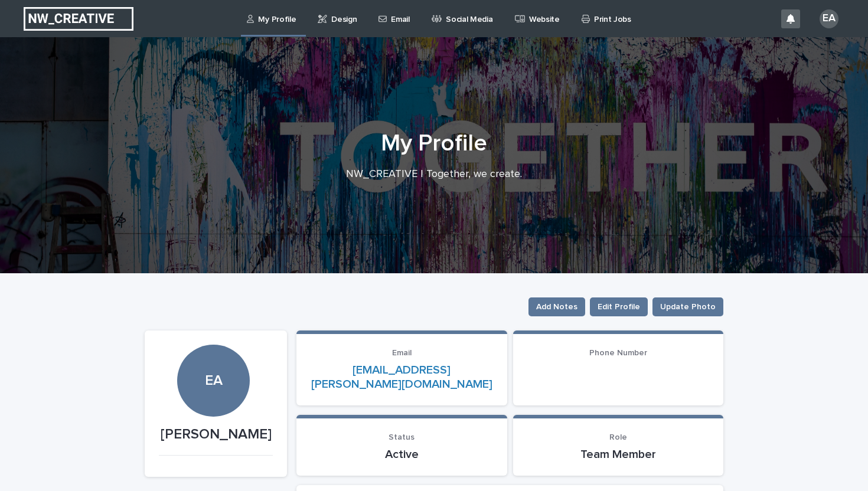 The image size is (868, 491). What do you see at coordinates (401, 438) in the screenshot?
I see `span: Status` at bounding box center [401, 438].